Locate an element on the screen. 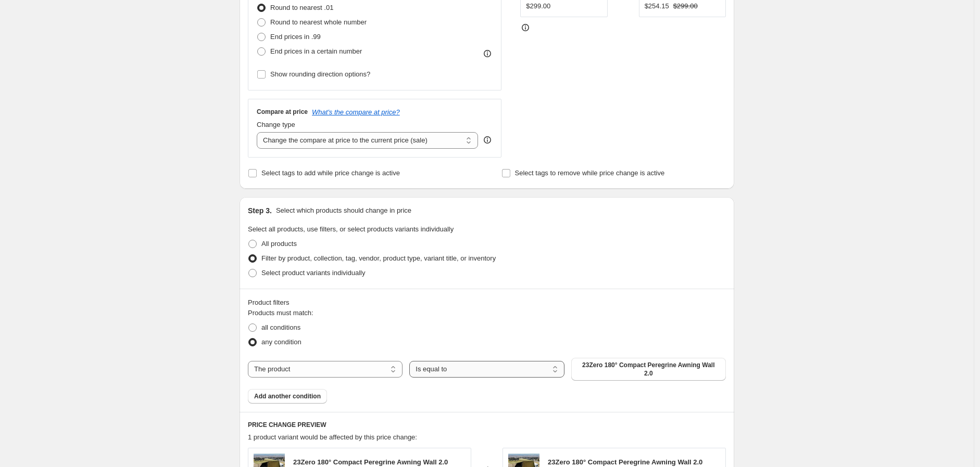 This screenshot has width=980, height=467. button: Add another condition is located at coordinates (287, 397).